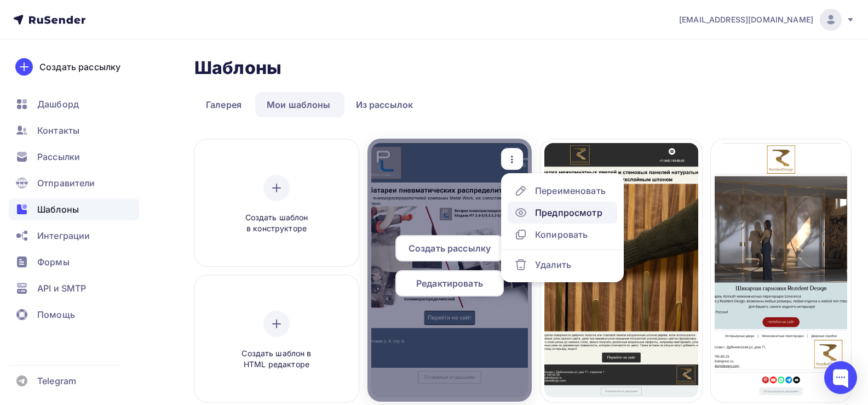 This screenshot has height=405, width=868. What do you see at coordinates (80, 67) in the screenshot?
I see `div: Создать рассылку` at bounding box center [80, 67].